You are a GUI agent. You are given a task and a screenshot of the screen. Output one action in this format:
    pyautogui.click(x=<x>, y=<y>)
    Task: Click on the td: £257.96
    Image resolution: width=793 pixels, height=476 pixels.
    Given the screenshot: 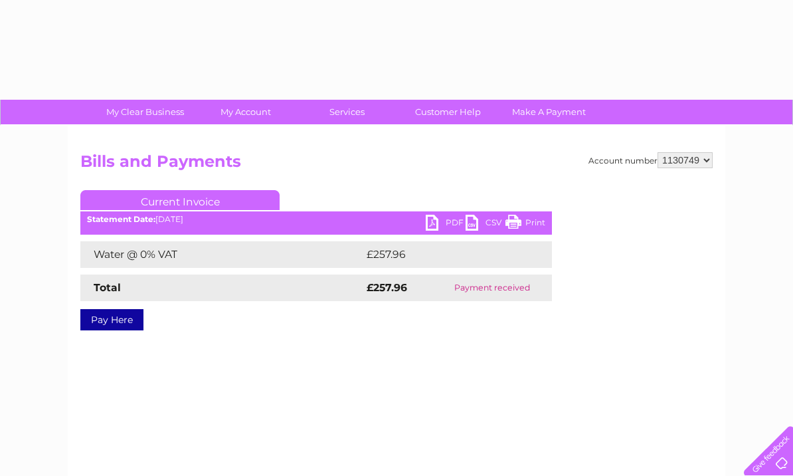 What is the action you would take?
    pyautogui.click(x=446, y=254)
    